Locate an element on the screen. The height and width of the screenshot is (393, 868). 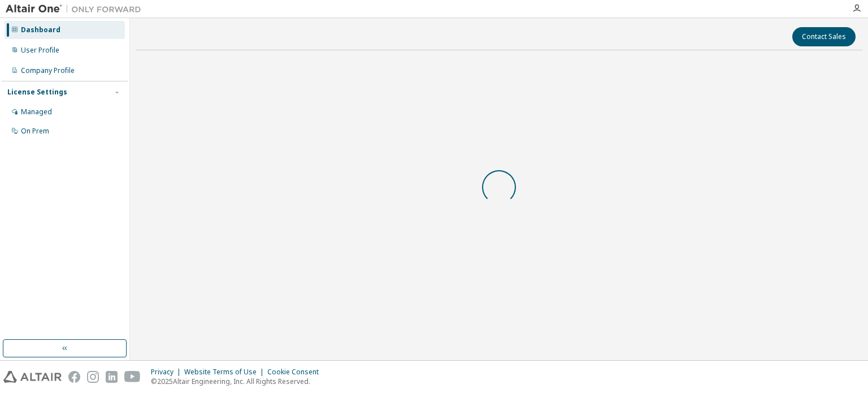
img: linkedin.svg is located at coordinates (112, 377).